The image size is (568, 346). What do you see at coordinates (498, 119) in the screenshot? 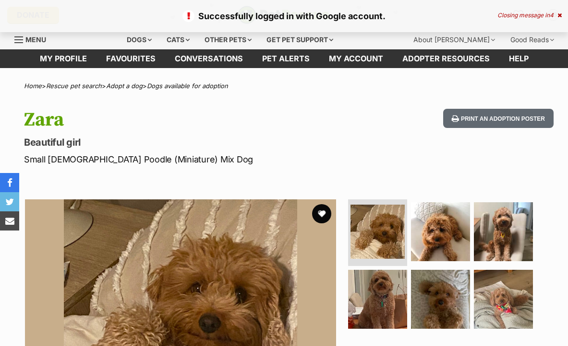
I see `button: Print an adoption poster` at bounding box center [498, 119].